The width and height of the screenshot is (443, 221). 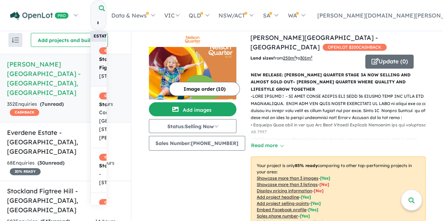 I want to click on u: Embed Facebook profile, so click(x=282, y=210).